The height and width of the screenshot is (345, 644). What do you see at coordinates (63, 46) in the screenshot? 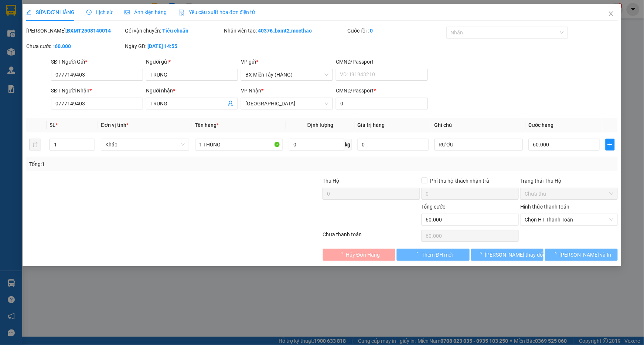
I see `b: 60.000` at bounding box center [63, 46].